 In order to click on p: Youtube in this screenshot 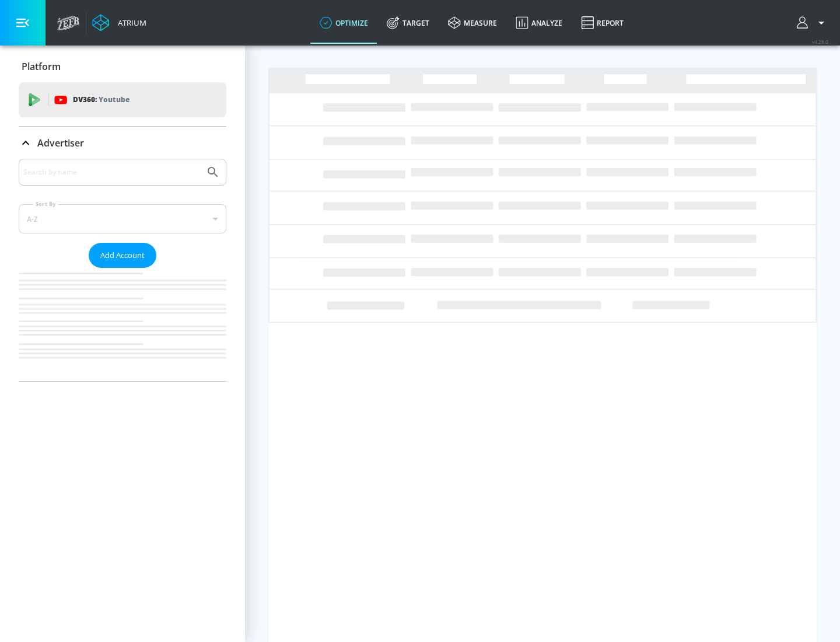, I will do `click(114, 99)`.